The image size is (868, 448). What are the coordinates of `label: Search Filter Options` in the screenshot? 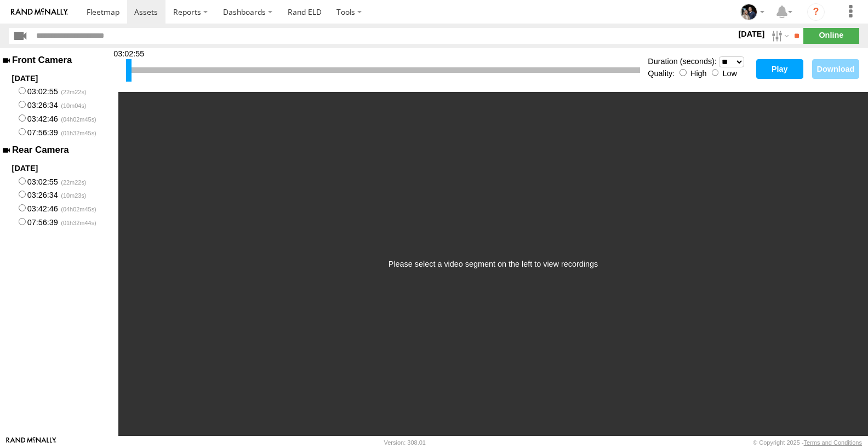 It's located at (778, 36).